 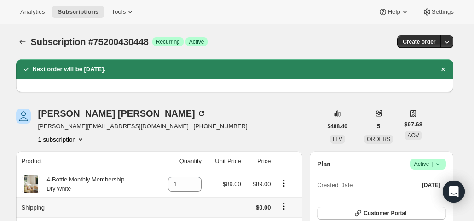 I want to click on span: Subscription #75200430448, so click(x=90, y=42).